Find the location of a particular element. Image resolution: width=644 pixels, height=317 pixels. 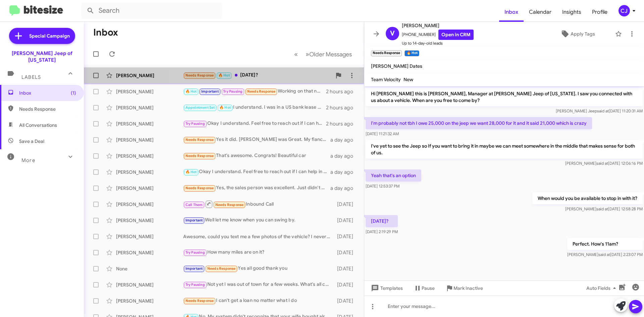

div: Not yet I was out of town for a few weeks. What's all covered under the lift warranty? is located at coordinates (259, 284).